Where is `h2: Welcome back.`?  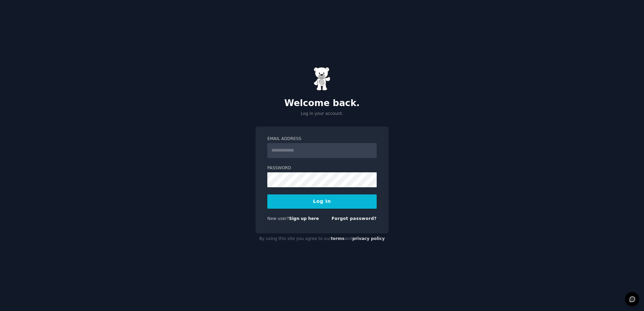
h2: Welcome back. is located at coordinates (322, 103).